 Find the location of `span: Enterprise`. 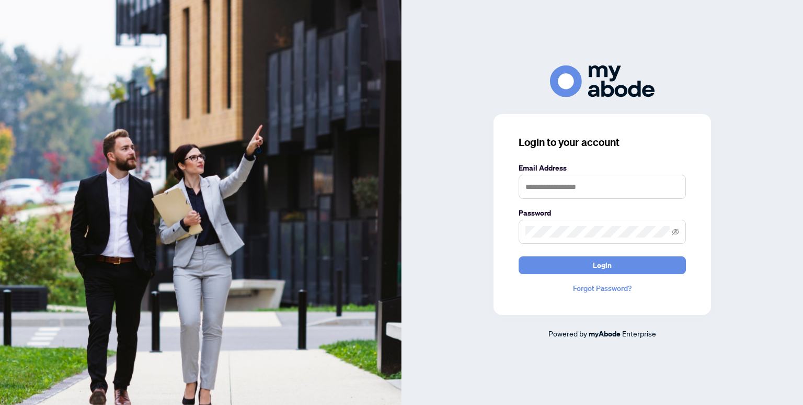

span: Enterprise is located at coordinates (639, 333).